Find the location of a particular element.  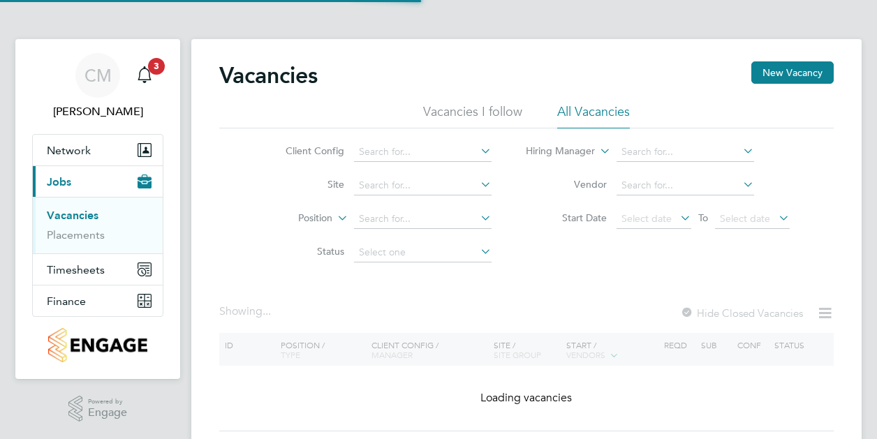

button: Timesheets is located at coordinates (98, 270).